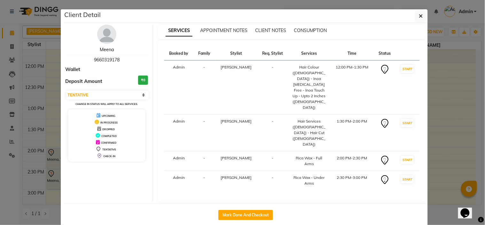 The height and width of the screenshot is (225, 485). I want to click on span: CONSUMPTION, so click(311, 30).